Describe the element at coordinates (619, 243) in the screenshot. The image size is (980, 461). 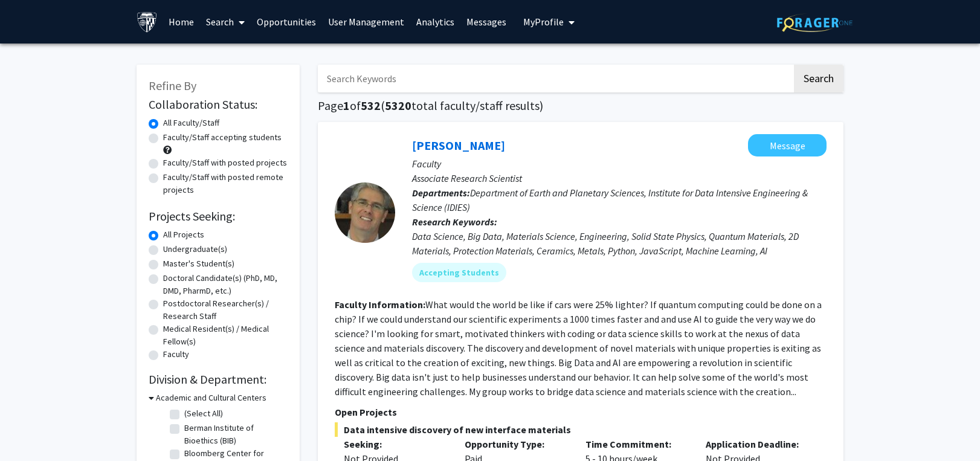
I see `div: Data Science, Big Data, Materials Science, Engineering, Solid State Physics, Quantum Materials, 2...` at that location.